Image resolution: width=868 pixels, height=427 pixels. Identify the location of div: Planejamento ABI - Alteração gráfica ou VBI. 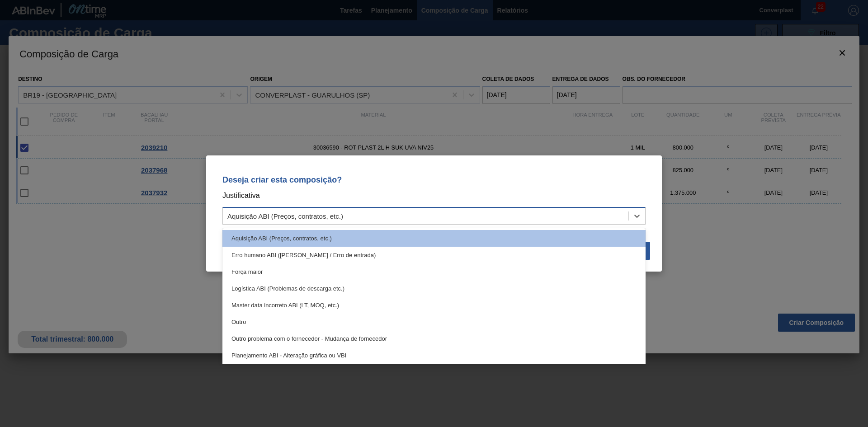
(434, 355).